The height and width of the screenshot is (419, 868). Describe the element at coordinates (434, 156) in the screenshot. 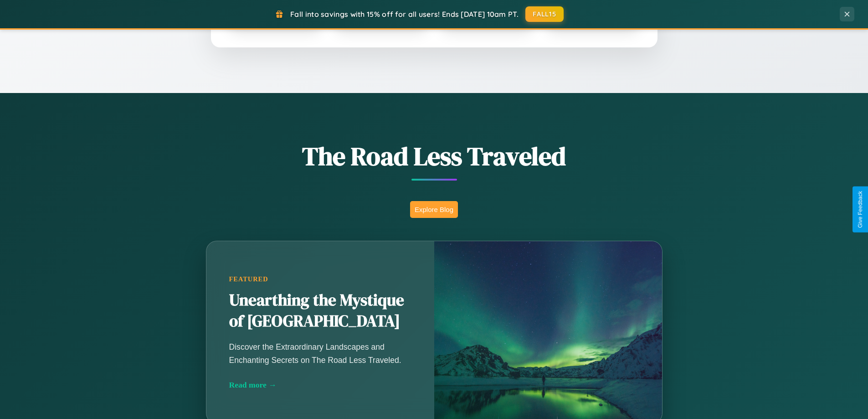

I see `h1: The Road Less Traveled` at that location.